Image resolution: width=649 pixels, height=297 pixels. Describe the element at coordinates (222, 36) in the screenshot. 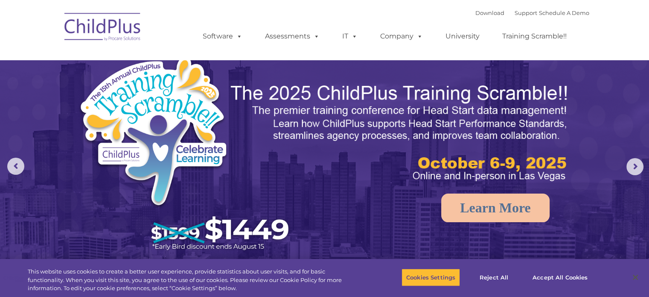

I see `a: Software` at that location.